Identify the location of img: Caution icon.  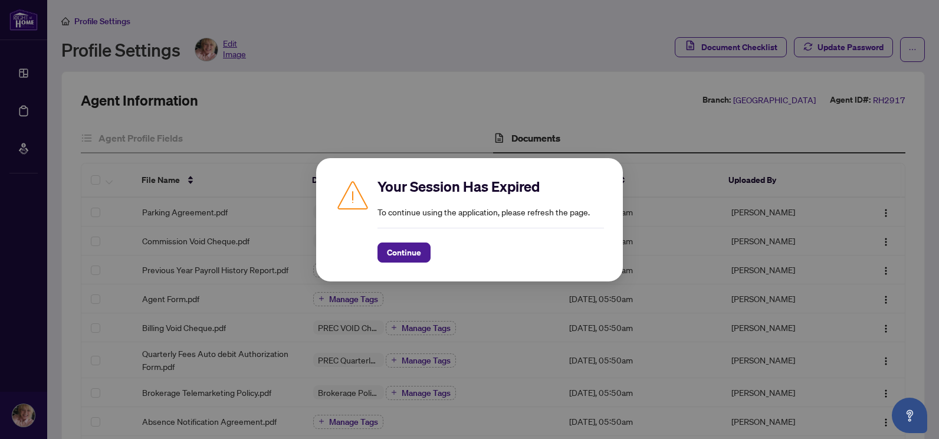
(353, 195).